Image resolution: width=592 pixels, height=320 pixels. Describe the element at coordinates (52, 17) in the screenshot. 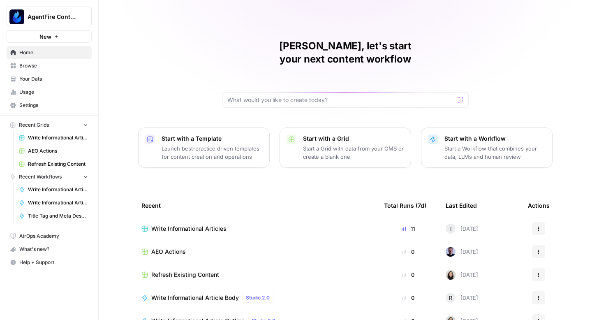

I see `span: AgentFire Content` at that location.